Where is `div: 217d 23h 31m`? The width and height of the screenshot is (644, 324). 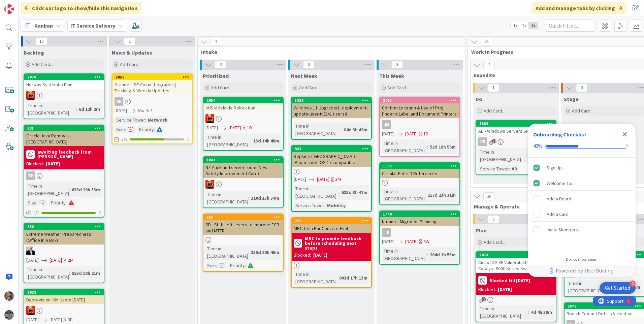
div: 217d 23h 31m is located at coordinates (442, 195).